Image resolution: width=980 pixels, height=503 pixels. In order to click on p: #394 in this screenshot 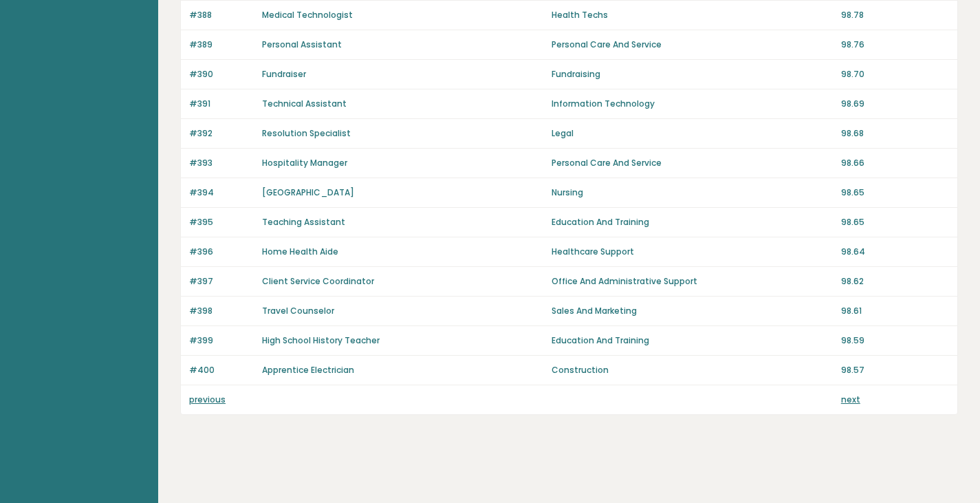, I will do `click(222, 193)`.